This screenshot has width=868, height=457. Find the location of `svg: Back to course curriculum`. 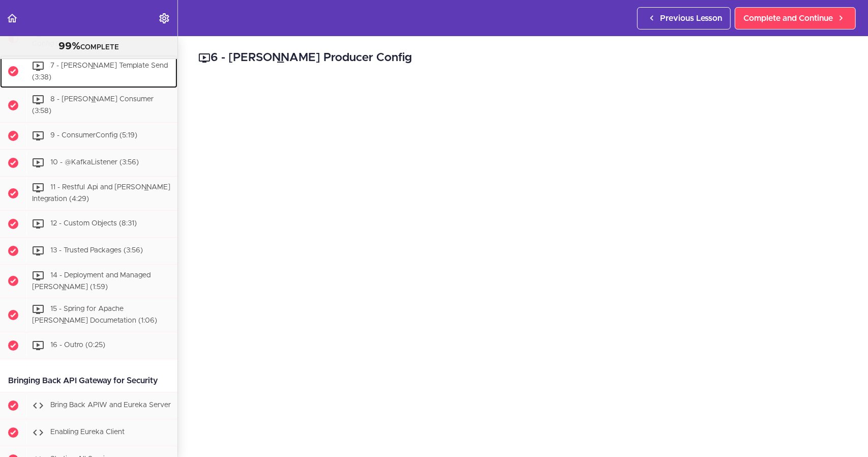

svg: Back to course curriculum is located at coordinates (12, 18).